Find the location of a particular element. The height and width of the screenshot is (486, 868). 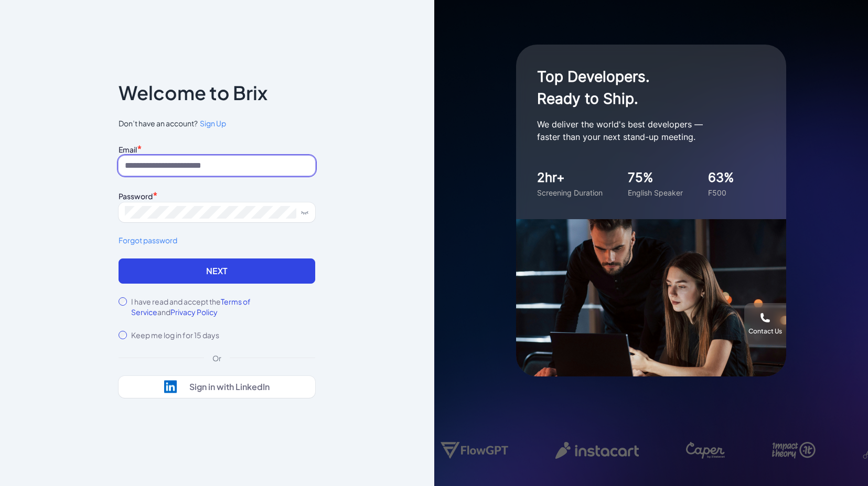

div: English Speaker is located at coordinates (655, 193).